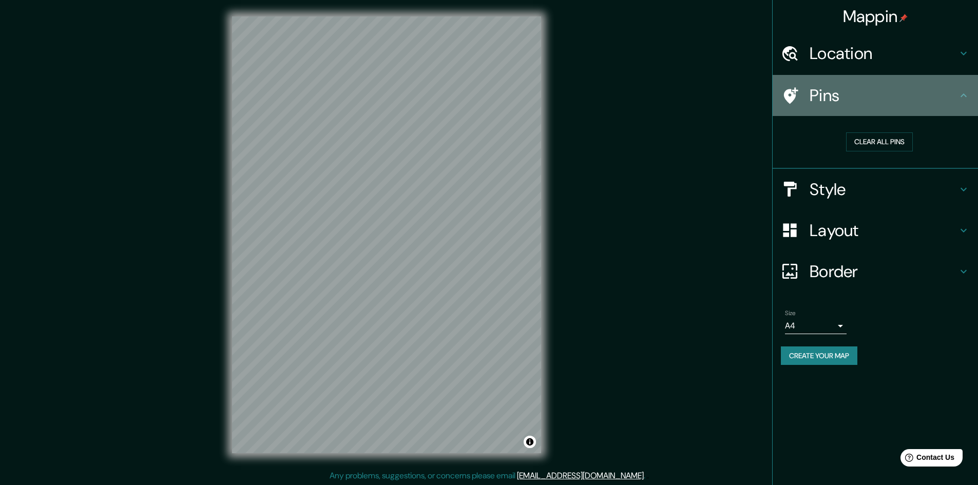  Describe the element at coordinates (819, 356) in the screenshot. I see `button: Create your map` at that location.